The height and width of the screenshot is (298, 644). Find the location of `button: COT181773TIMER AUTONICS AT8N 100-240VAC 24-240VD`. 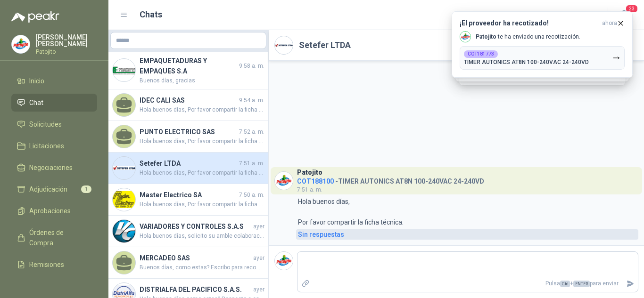

button: COT181773TIMER AUTONICS AT8N 100-240VAC 24-240VD is located at coordinates (542, 58).